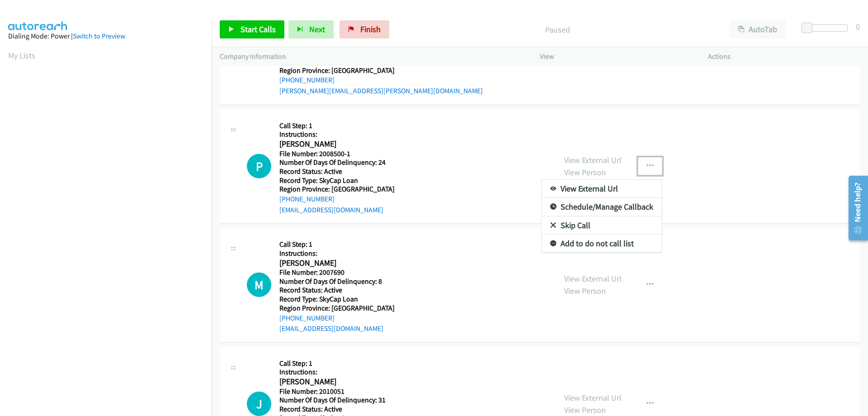 The width and height of the screenshot is (868, 416). Describe the element at coordinates (601, 207) in the screenshot. I see `a: Schedule/Manage Callback` at that location.